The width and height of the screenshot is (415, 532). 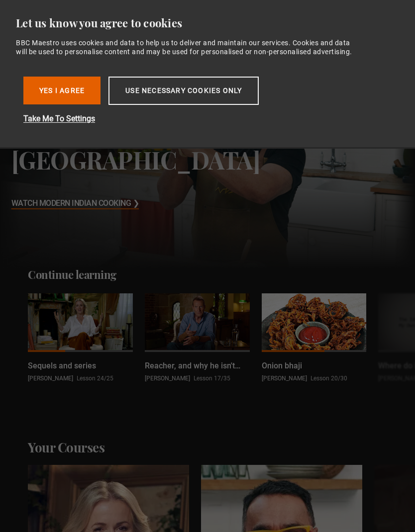 What do you see at coordinates (282, 366) in the screenshot?
I see `p: Onion bhaji` at bounding box center [282, 366].